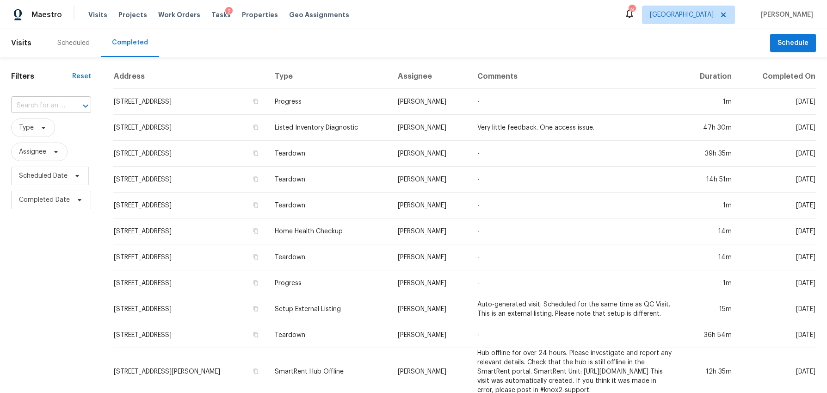 The width and height of the screenshot is (827, 393). Describe the element at coordinates (260, 15) in the screenshot. I see `span: Properties` at that location.